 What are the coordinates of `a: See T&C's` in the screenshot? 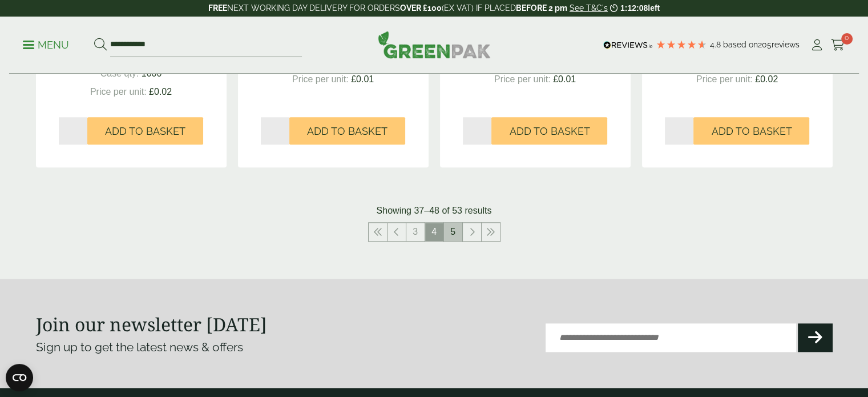 It's located at (588, 8).